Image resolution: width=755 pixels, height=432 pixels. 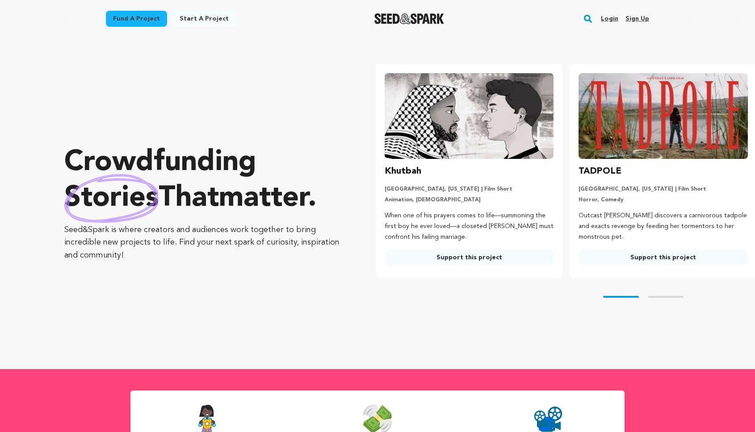 I want to click on a: Login, so click(x=609, y=19).